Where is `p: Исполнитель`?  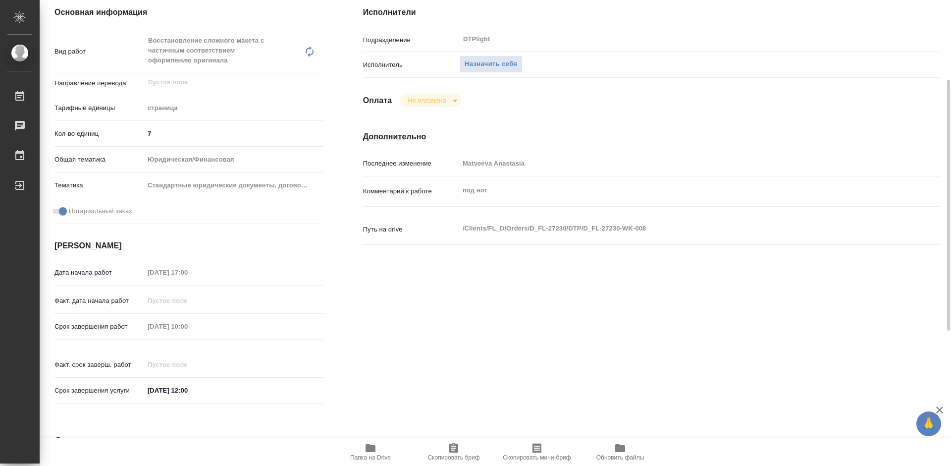 p: Исполнитель is located at coordinates (411, 65).